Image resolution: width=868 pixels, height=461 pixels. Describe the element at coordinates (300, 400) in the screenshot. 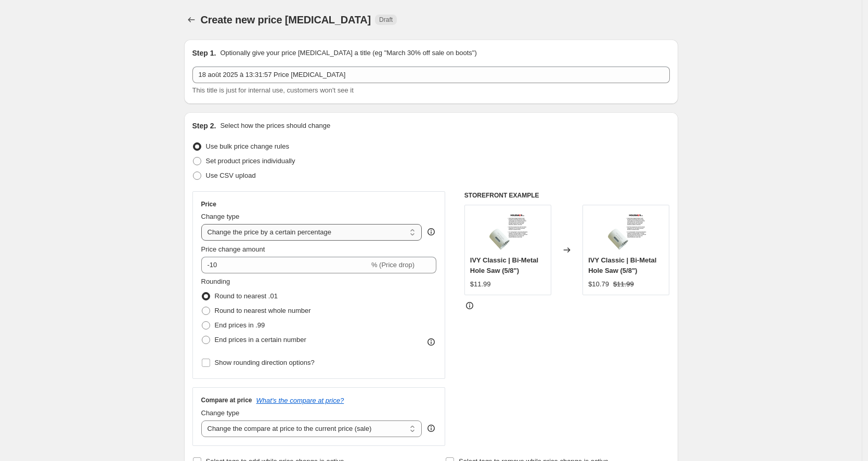

I see `i: What's the compare at price?` at that location.